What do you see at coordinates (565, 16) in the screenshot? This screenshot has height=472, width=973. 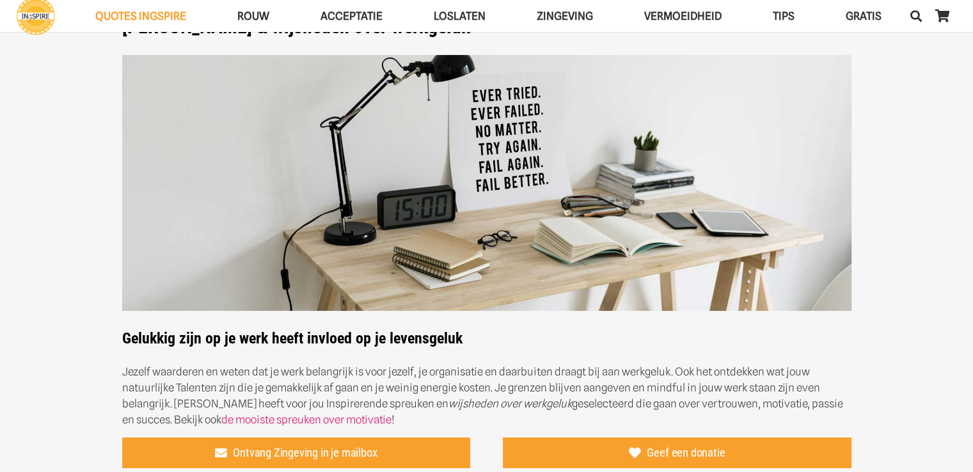 I see `span: Zingeving` at bounding box center [565, 16].